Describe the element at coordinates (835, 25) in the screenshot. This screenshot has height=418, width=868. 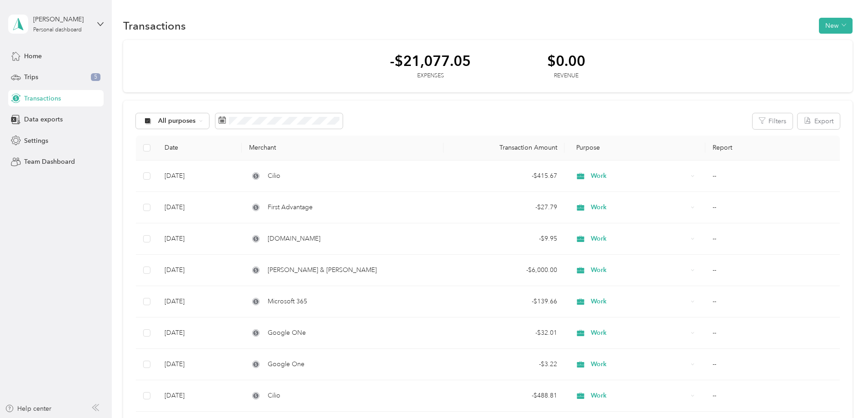
I see `button: New` at that location.